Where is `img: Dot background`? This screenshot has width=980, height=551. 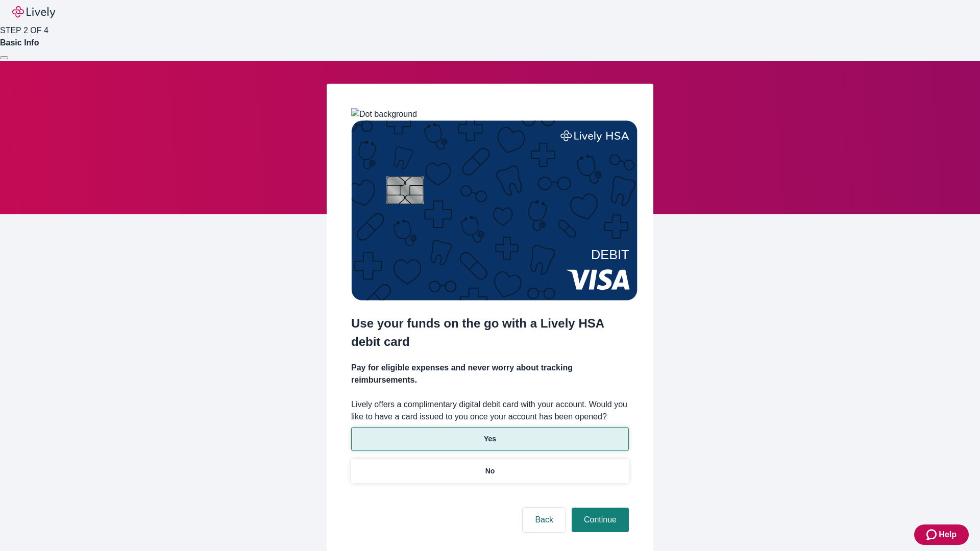 img: Dot background is located at coordinates (384, 114).